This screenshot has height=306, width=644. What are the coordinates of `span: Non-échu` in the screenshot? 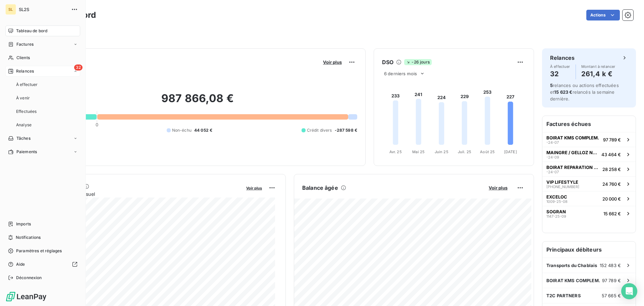 It's located at (182, 130).